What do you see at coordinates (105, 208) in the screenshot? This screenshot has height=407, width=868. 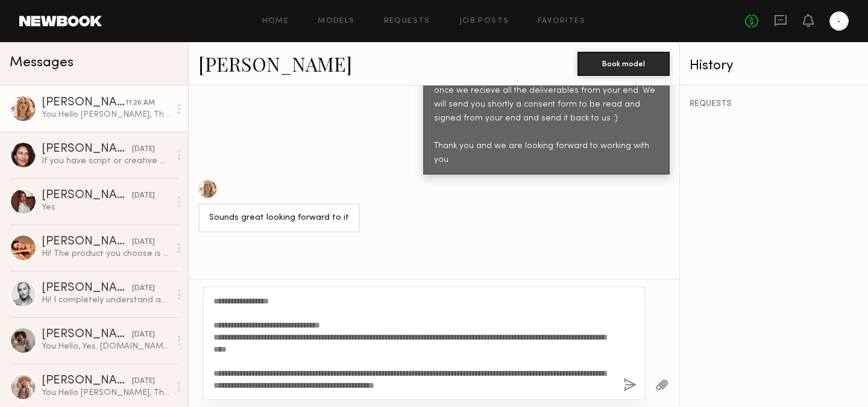 I see `div: Yes` at bounding box center [105, 208].